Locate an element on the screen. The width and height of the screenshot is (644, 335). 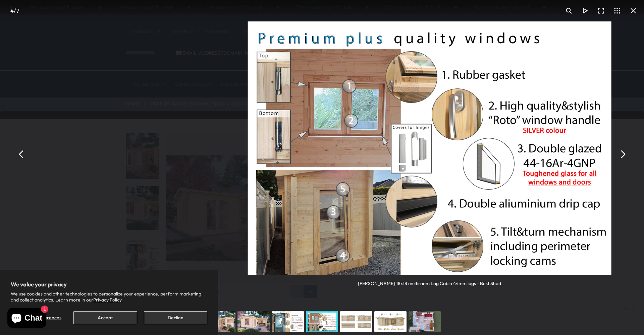
p: We use cookies and other technologies to personalize your experience, perform marketing, and coll... is located at coordinates (109, 297).